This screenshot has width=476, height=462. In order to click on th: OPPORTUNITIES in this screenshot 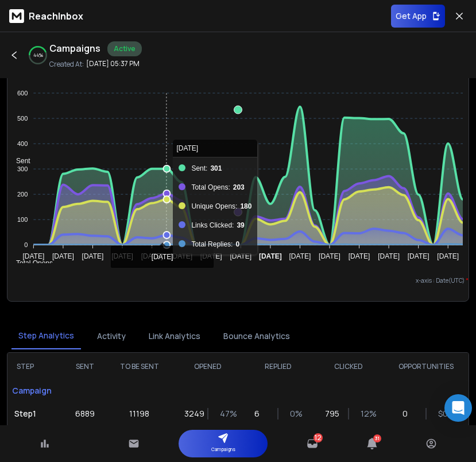, I will do `click(426, 366)`.